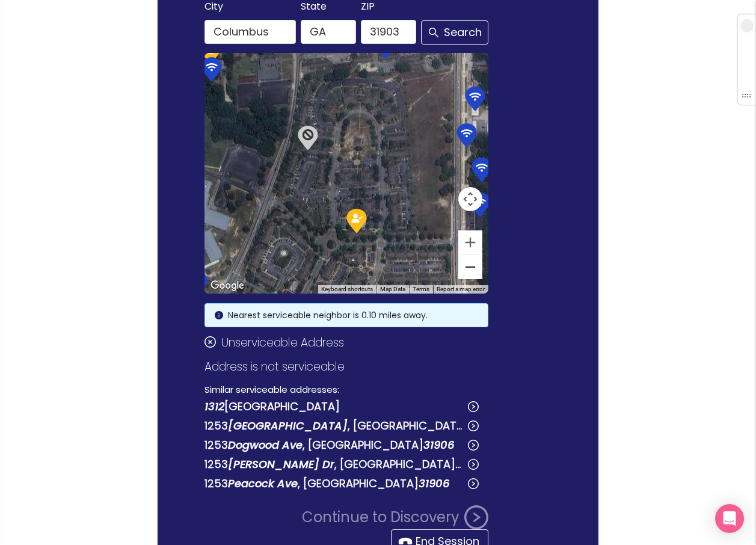 This screenshot has height=545, width=756. I want to click on span: close-circle, so click(210, 342).